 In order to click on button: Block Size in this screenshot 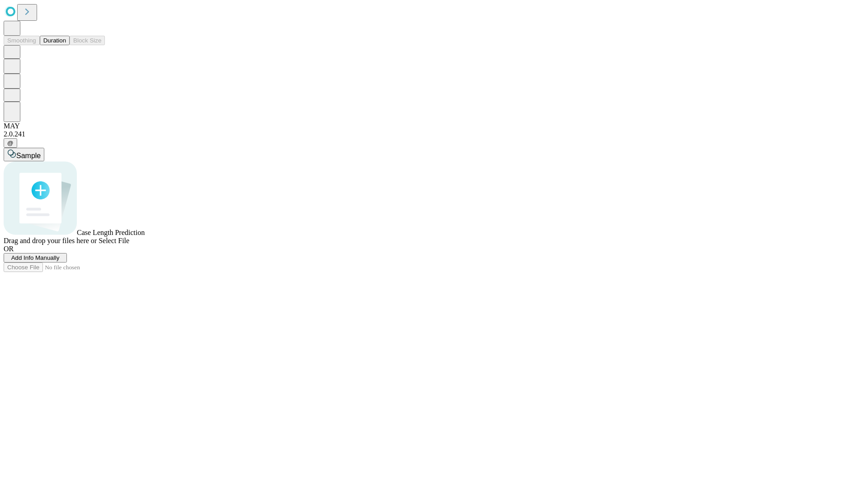, I will do `click(87, 41)`.